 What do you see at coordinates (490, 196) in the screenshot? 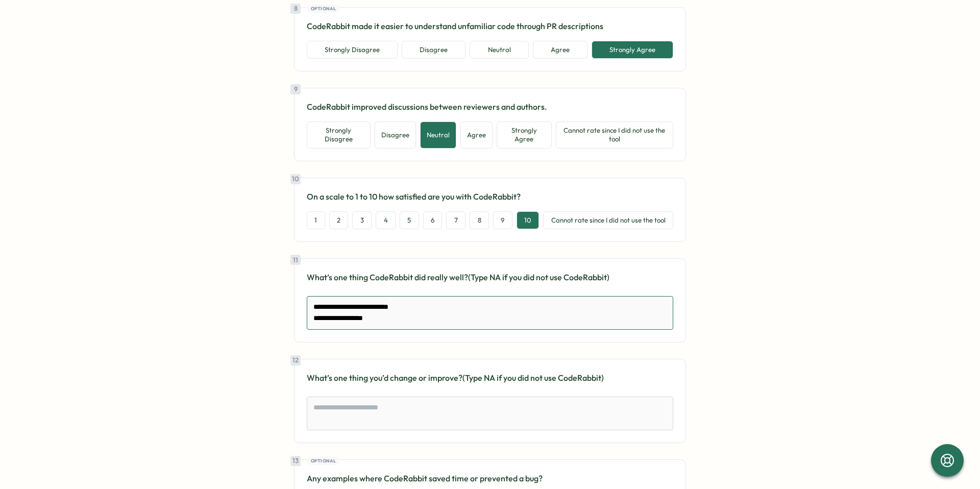
I see `p: On a scale to 1 to 10 how satisfied are you with CodeRabbit?` at bounding box center [490, 196].